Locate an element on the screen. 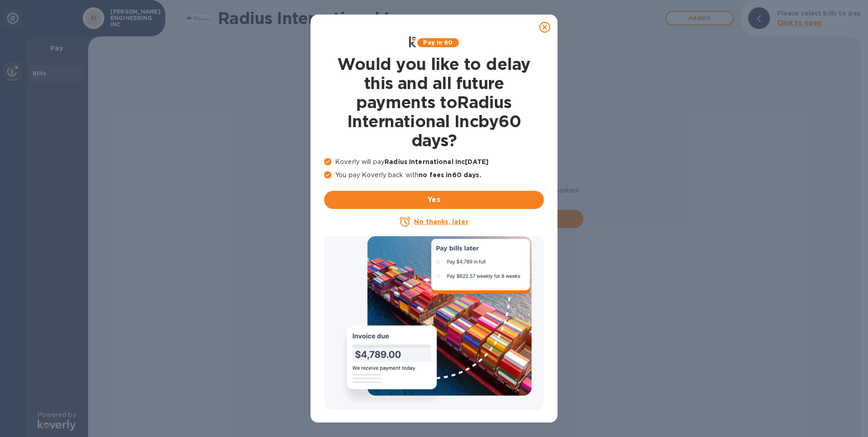 The width and height of the screenshot is (868, 437). p: You pay Koverly back with is located at coordinates (434, 175).